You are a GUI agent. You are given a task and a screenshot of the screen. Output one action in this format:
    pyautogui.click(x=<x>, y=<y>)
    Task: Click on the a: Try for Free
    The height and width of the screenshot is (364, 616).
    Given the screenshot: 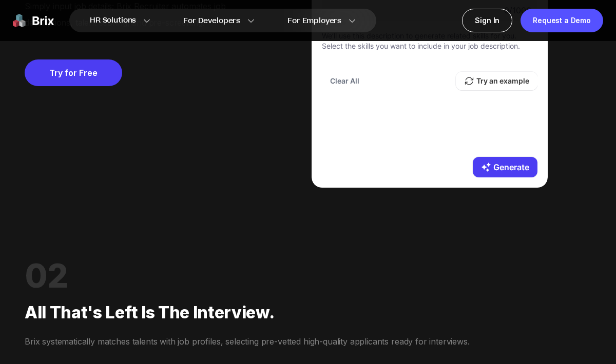 What is the action you would take?
    pyautogui.click(x=74, y=73)
    